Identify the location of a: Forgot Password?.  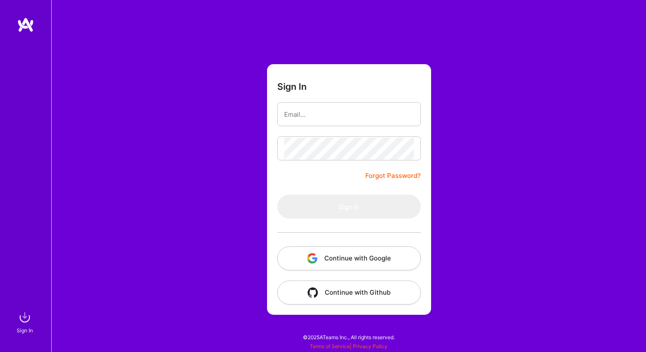
(393, 176).